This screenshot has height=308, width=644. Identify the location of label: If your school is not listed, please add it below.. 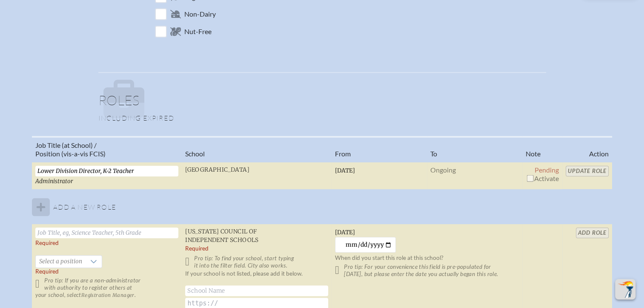
(244, 277).